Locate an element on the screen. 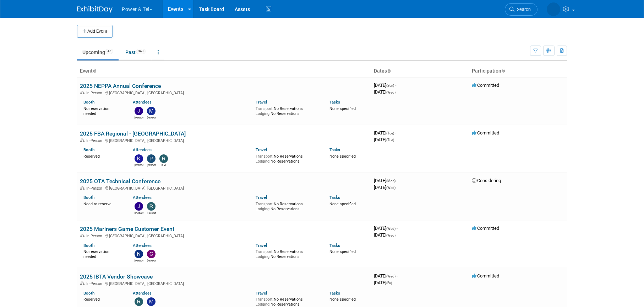 This screenshot has height=307, width=644. div: Nate Derbyshire is located at coordinates (139, 260).